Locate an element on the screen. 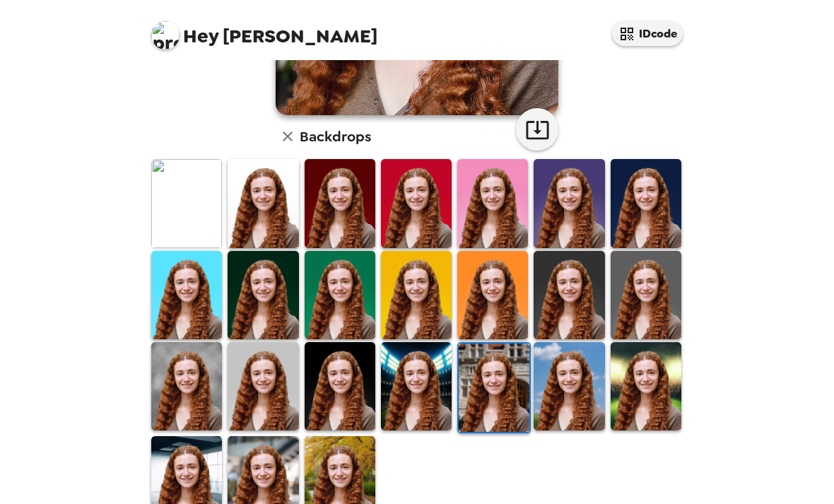 This screenshot has width=834, height=504. img: profile pic is located at coordinates (166, 35).